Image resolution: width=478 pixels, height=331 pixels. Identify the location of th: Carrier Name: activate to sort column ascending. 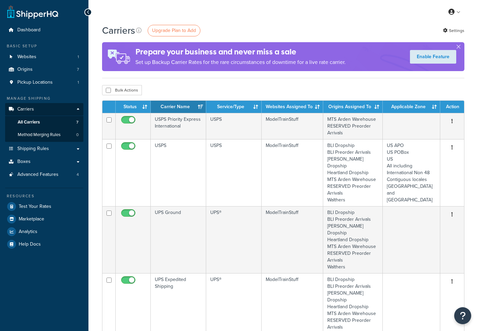
(178, 107).